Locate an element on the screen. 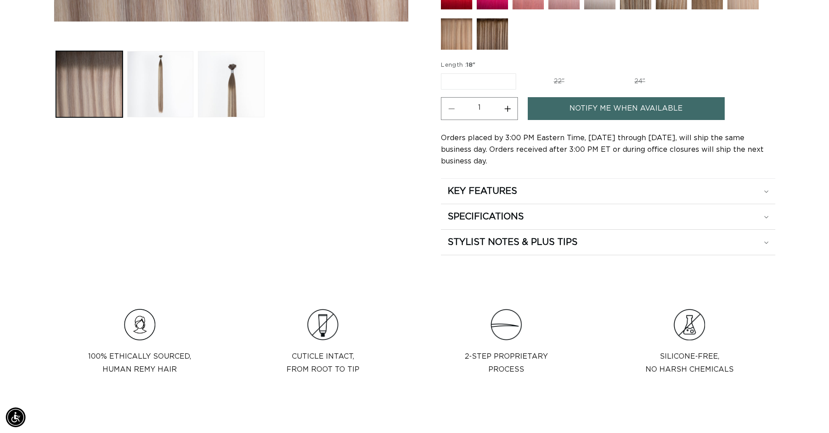  a: Notify Me When Available is located at coordinates (626, 108).